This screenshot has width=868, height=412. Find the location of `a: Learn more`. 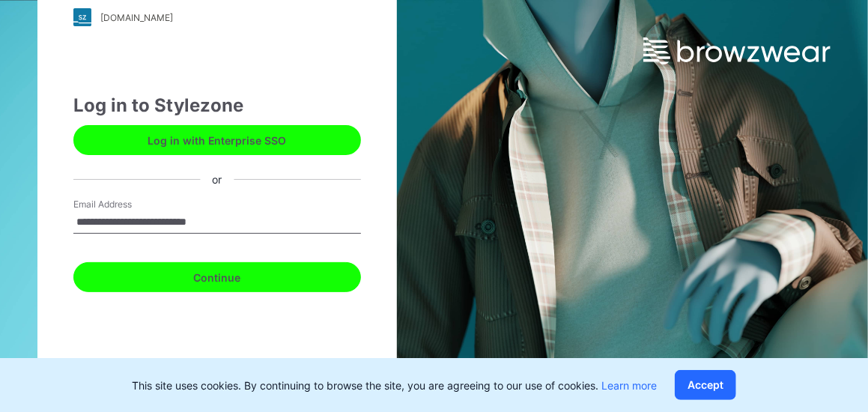

a: Learn more is located at coordinates (629, 385).